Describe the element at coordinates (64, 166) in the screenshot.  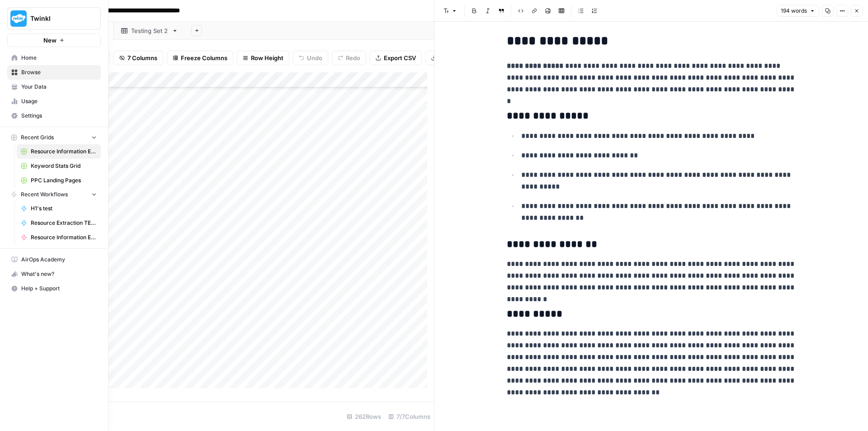
I see `span: Keyword Stats Grid` at that location.